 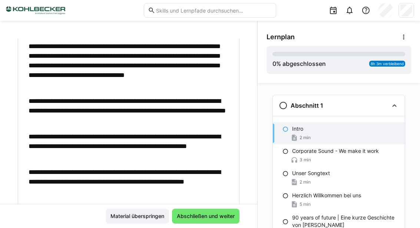 I want to click on p: Unser Songtext, so click(x=311, y=173).